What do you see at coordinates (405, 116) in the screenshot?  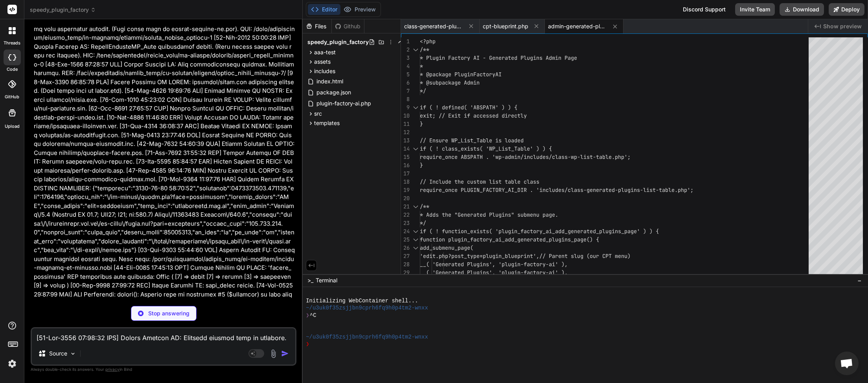 I see `div: 10` at bounding box center [405, 116].